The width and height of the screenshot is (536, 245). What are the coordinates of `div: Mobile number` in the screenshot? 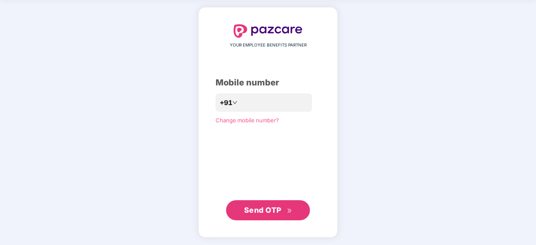 It's located at (268, 83).